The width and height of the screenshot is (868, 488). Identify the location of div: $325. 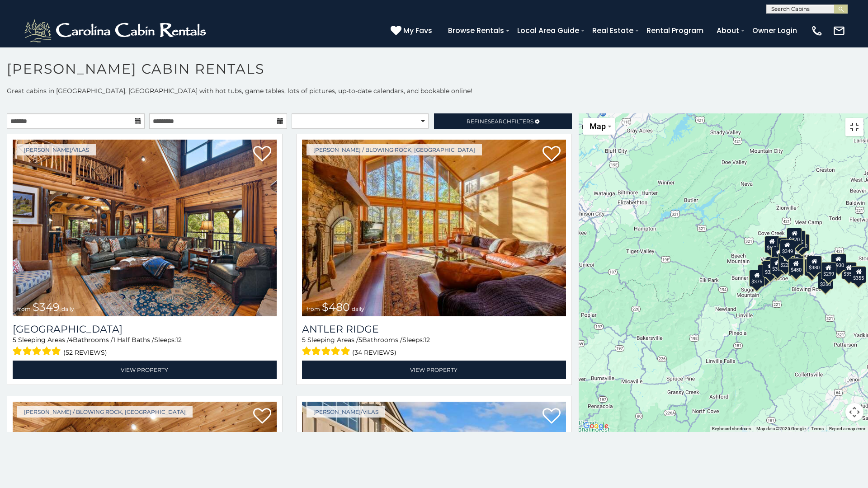
(770, 269).